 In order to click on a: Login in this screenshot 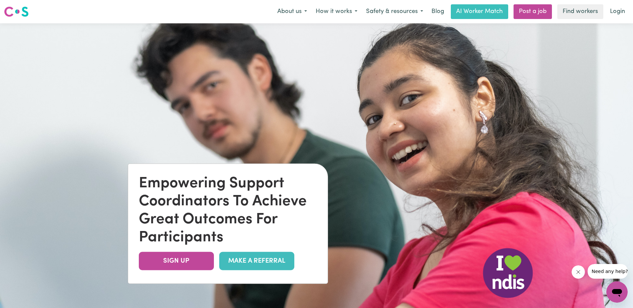, I will do `click(617, 12)`.